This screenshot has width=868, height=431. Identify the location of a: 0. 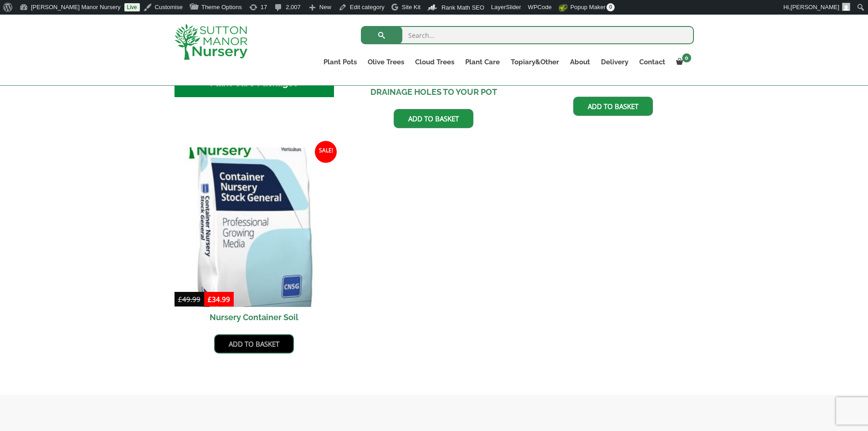
(682, 62).